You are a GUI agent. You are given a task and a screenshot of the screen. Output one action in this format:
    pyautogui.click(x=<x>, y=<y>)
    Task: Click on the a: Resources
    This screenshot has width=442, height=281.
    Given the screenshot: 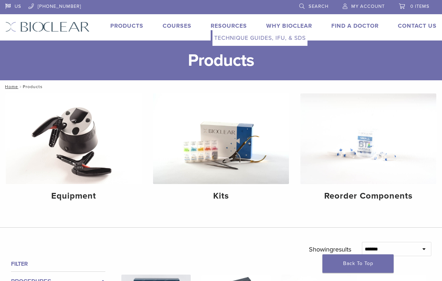 What is the action you would take?
    pyautogui.click(x=229, y=26)
    